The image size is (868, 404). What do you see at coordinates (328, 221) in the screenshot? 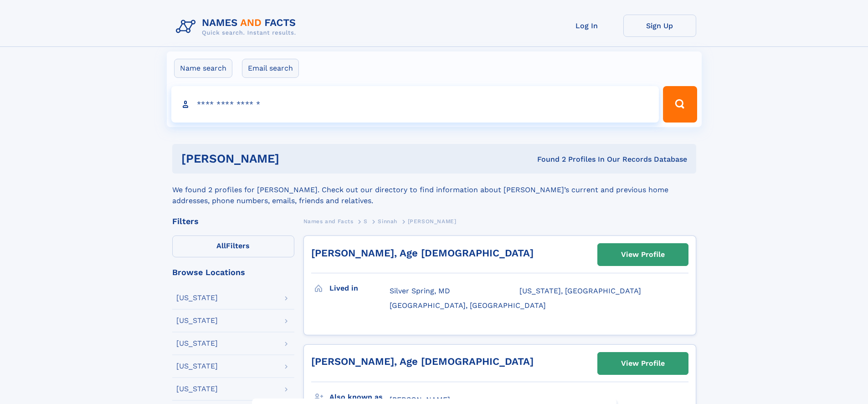
I see `a: Names and Facts` at bounding box center [328, 221].